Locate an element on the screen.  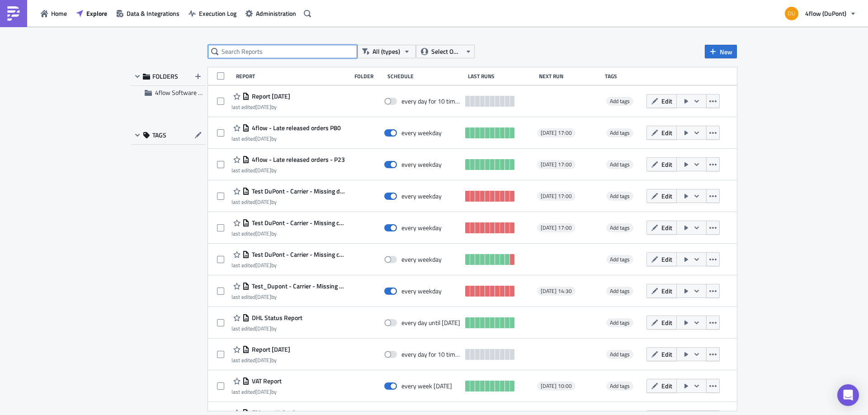
span: Data & Integrations is located at coordinates (153, 13).